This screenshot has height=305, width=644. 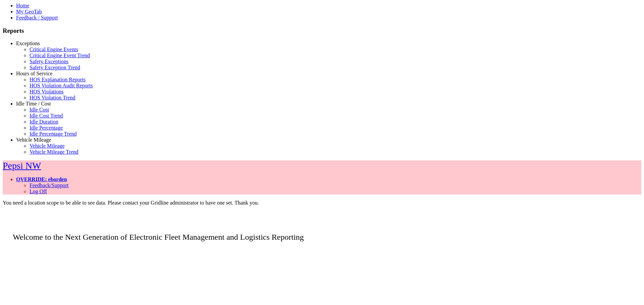 What do you see at coordinates (322, 232) in the screenshot?
I see `p: Welcome to the Next Generation of Electronic Fleet Management and Logistics Reporting` at bounding box center [322, 232].